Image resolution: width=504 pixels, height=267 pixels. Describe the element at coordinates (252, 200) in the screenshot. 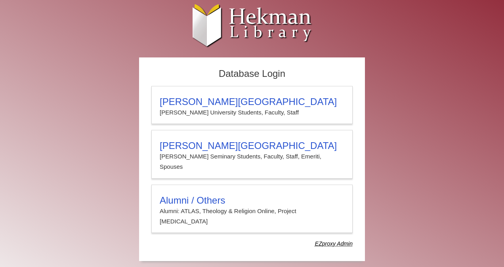

I see `h3: Alumni / Others` at that location.